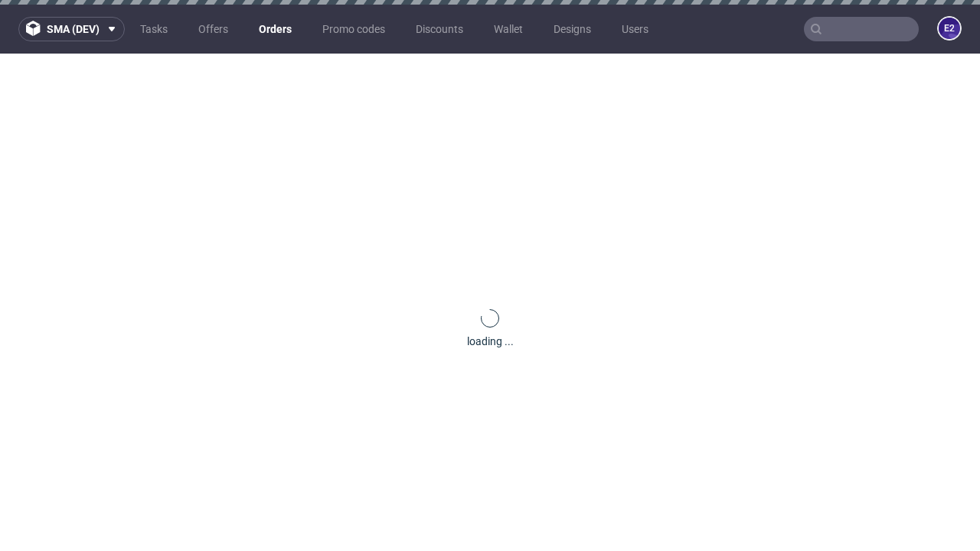 The height and width of the screenshot is (551, 980). Describe the element at coordinates (154, 29) in the screenshot. I see `a: Tasks` at that location.